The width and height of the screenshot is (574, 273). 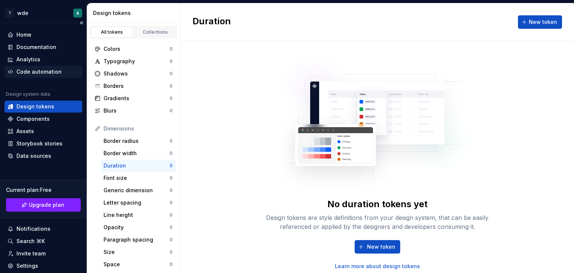 I want to click on div: Components, so click(x=33, y=119).